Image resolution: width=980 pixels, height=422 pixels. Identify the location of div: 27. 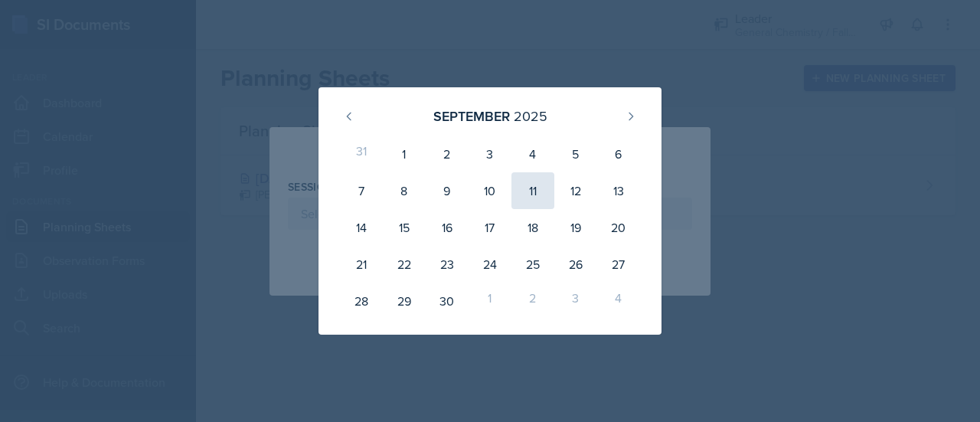
(619, 264).